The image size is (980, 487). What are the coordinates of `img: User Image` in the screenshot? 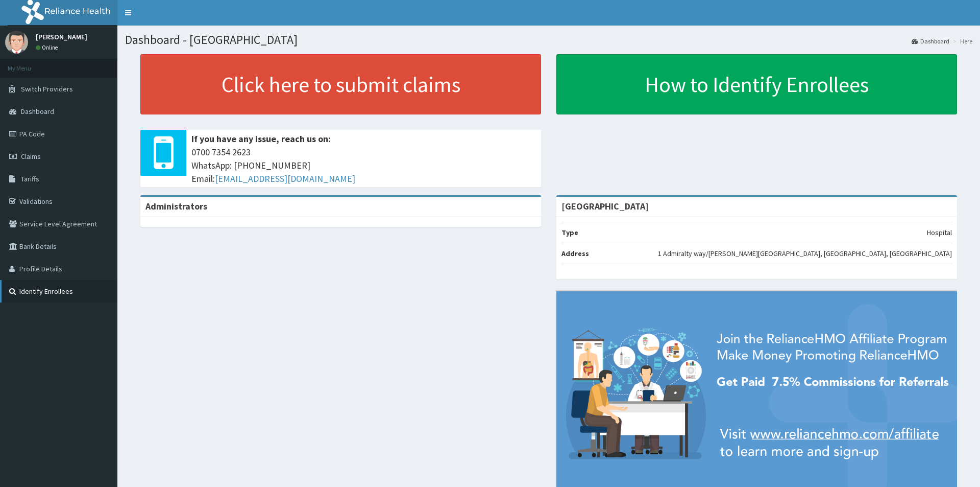 It's located at (16, 42).